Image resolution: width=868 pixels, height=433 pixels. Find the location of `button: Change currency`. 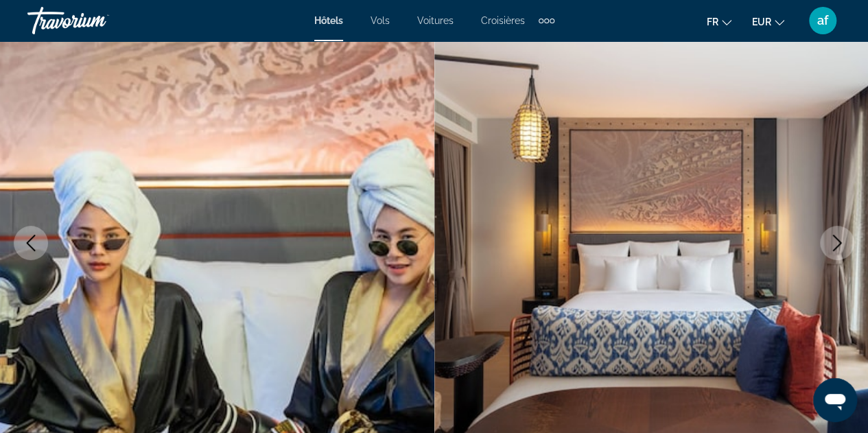

button: Change currency is located at coordinates (768, 22).